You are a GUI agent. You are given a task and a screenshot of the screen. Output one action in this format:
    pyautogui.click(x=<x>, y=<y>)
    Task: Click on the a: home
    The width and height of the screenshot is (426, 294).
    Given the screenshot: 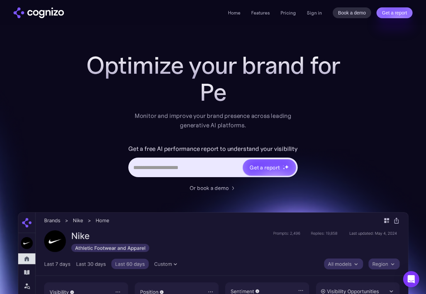 What is the action you would take?
    pyautogui.click(x=39, y=13)
    